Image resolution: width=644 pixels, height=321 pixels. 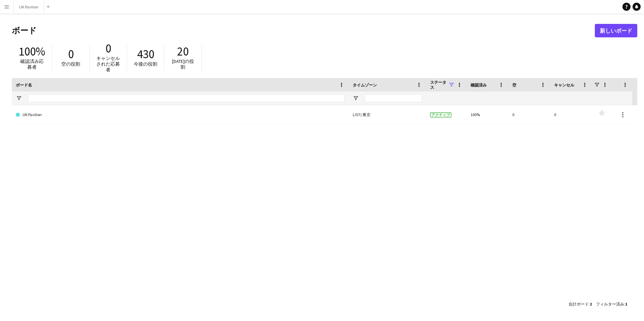 What do you see at coordinates (365, 85) in the screenshot?
I see `span: タイムゾーン` at bounding box center [365, 85].